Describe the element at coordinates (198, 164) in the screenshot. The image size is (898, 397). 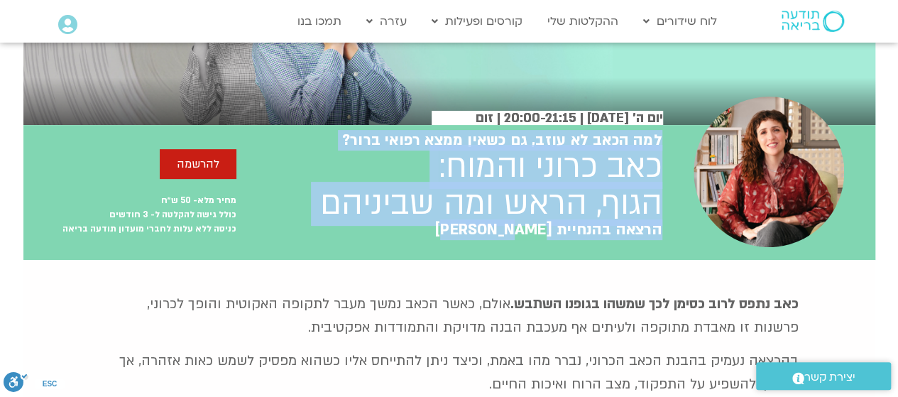
I see `span: להרשמה` at that location.